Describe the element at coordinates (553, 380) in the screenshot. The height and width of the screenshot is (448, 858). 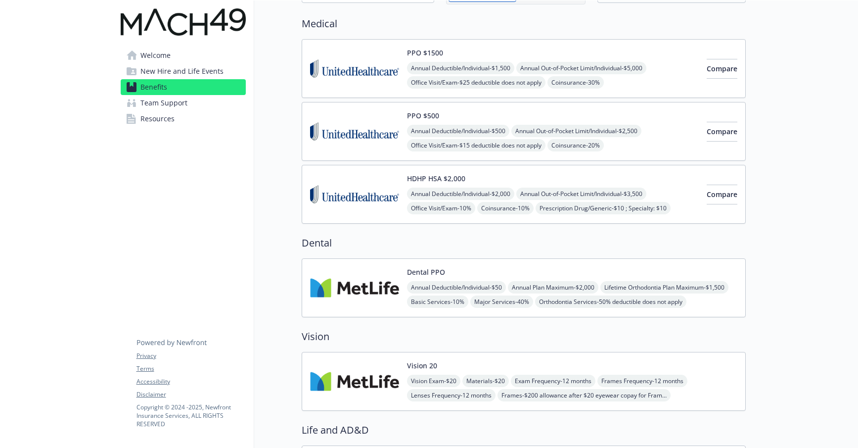
I see `span: Exam Frequency - 12 months` at that location.